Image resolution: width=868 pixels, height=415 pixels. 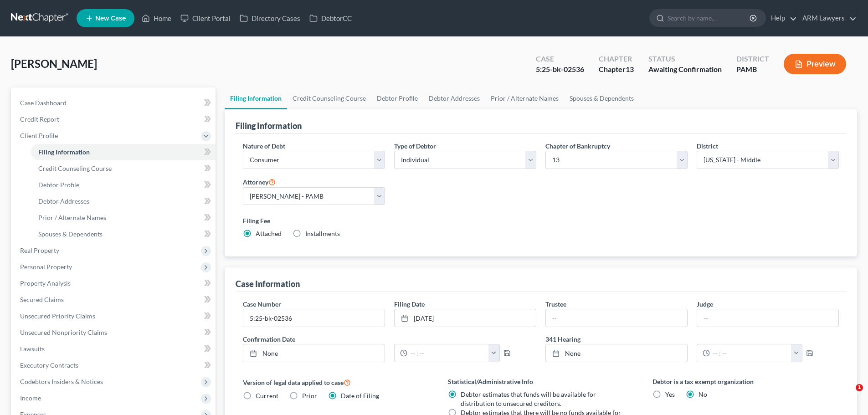 What do you see at coordinates (314, 318) in the screenshot?
I see `input: Enter case number...` at bounding box center [314, 318].